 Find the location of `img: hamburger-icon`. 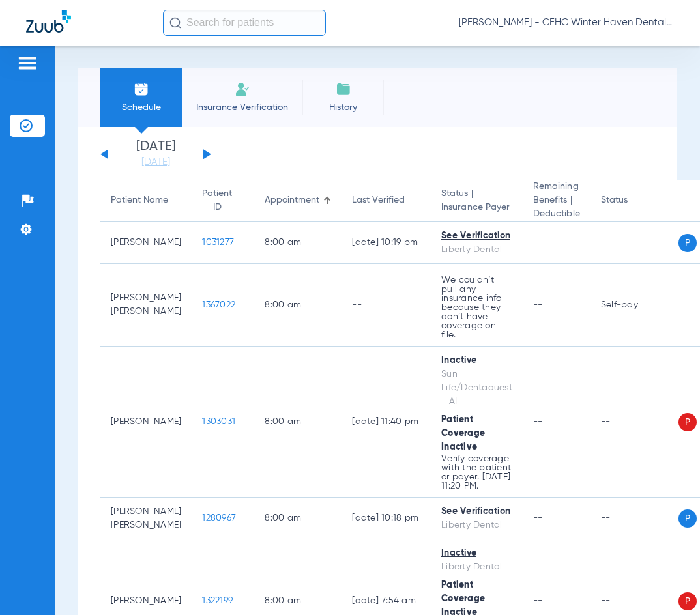

img: hamburger-icon is located at coordinates (27, 64).